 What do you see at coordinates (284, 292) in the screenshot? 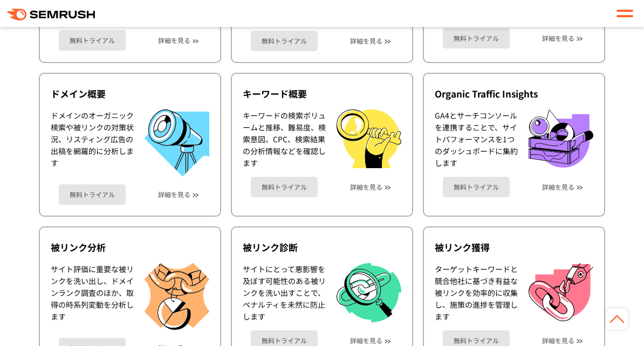
I see `div: サイトにとって悪影響を及ぼす可能性のある被リンクを洗い出すことで、ペナルティを未然に防止します` at bounding box center [284, 292].